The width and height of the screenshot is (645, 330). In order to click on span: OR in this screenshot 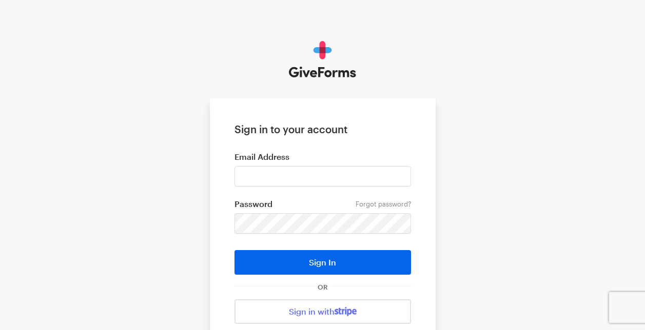, I will do `click(323, 287)`.